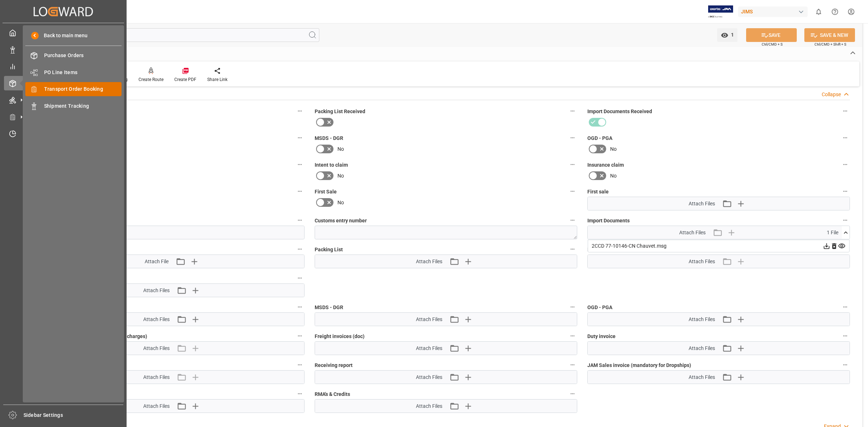  Describe the element at coordinates (831, 44) in the screenshot. I see `span: Ctrl/CMD + Shift + S` at that location.